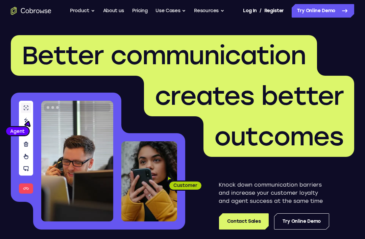 This screenshot has height=239, width=365. I want to click on span: Better communication, so click(164, 55).